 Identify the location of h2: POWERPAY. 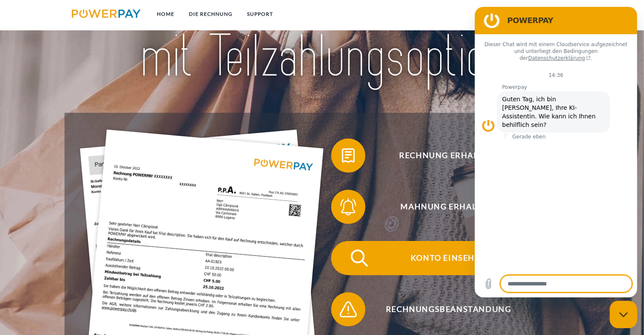
(93, 14).